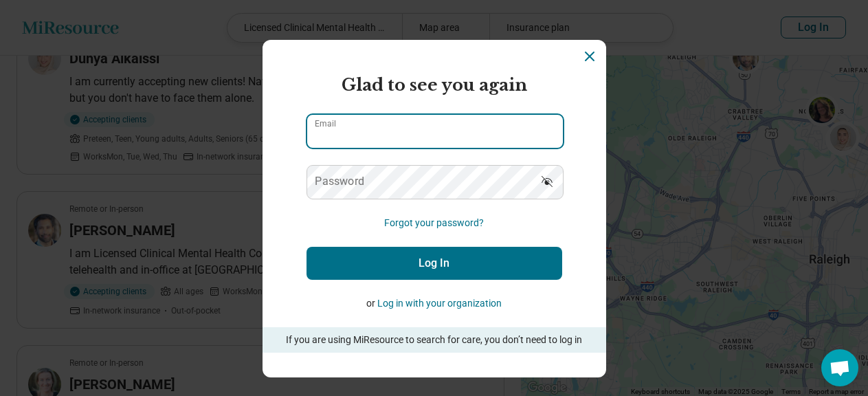  Describe the element at coordinates (434, 264) in the screenshot. I see `button: Log In` at that location.